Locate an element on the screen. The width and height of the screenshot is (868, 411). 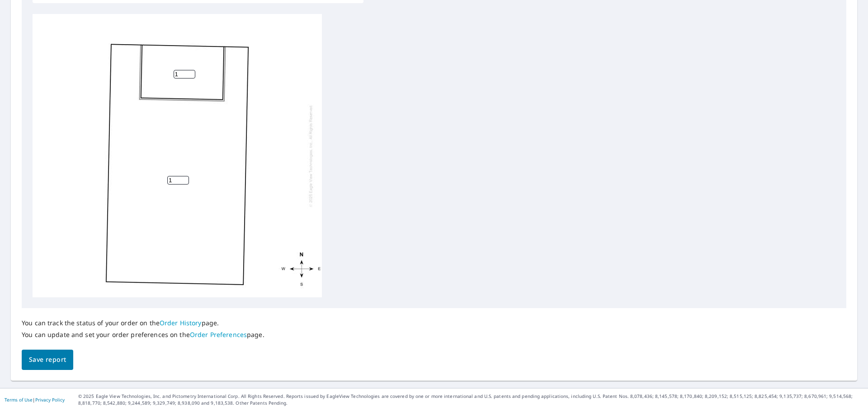
p: You can update and set your order preferences on the page. is located at coordinates (143, 335).